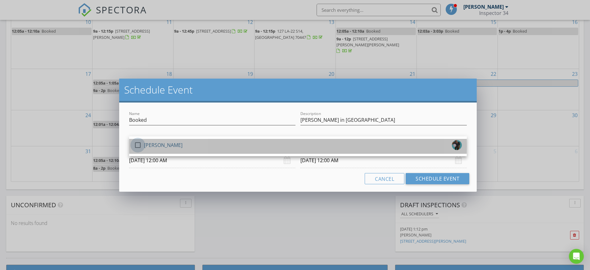 This screenshot has width=590, height=270. What do you see at coordinates (298, 90) in the screenshot?
I see `h2: Schedule Event` at bounding box center [298, 90].